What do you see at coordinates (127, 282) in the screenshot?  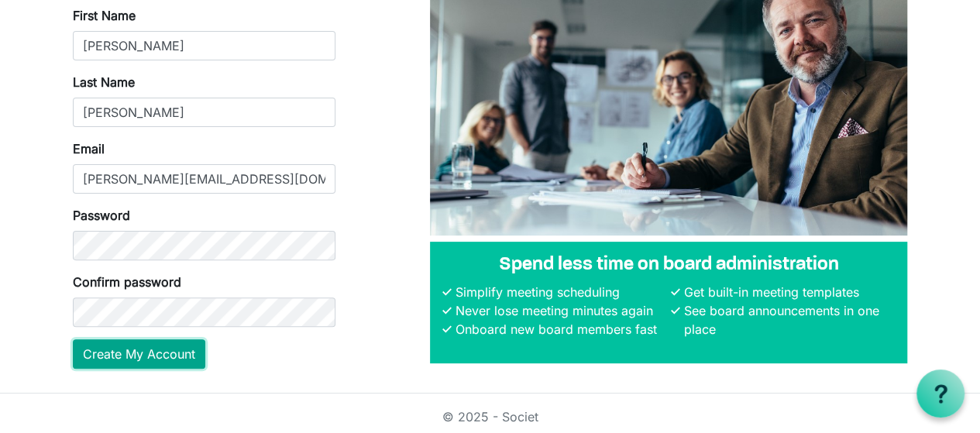 I see `label: Confirm password` at bounding box center [127, 282].